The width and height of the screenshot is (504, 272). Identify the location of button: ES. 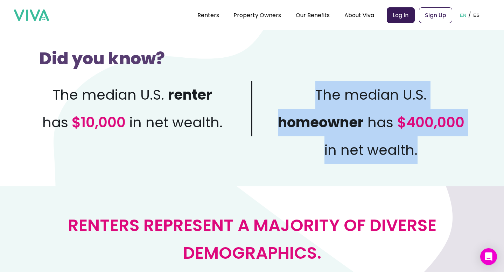
(476, 15).